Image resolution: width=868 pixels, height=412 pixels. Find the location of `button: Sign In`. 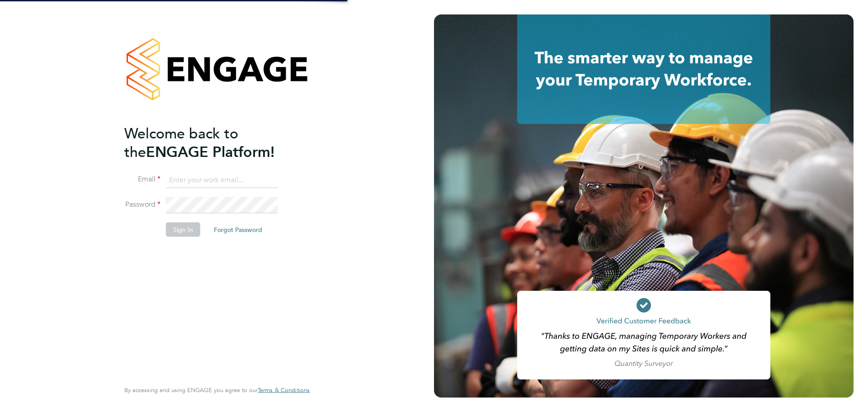

button: Sign In is located at coordinates (183, 230).